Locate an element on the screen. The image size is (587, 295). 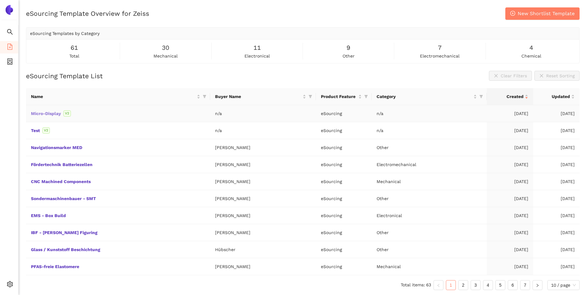
th: this column's title is Buyer Name,this column is sortable is located at coordinates (263, 97).